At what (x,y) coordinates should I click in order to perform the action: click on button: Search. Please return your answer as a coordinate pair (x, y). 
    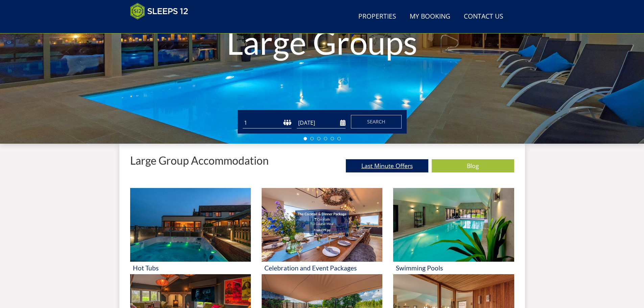
    Looking at the image, I should click on (376, 122).